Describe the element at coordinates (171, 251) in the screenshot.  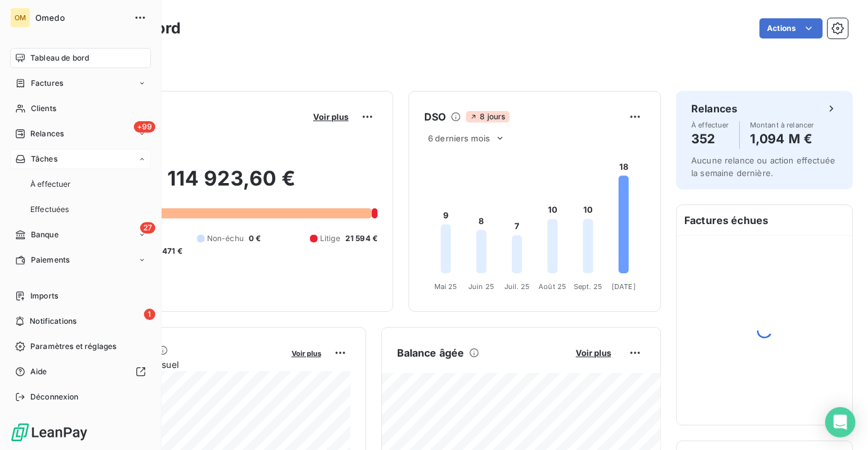
I see `span: -471 €` at that location.